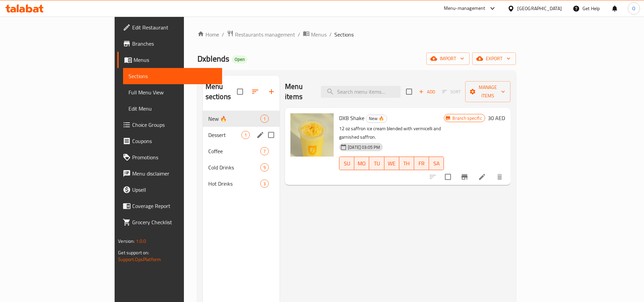 This screenshot has width=644, height=302. Describe the element at coordinates (312, 135) in the screenshot. I see `img: DXB Shake` at that location.